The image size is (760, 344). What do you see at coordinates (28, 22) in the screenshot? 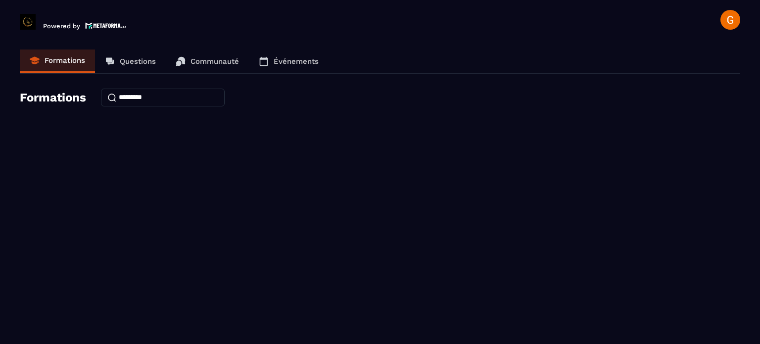
I see `img: logo-branding` at bounding box center [28, 22].